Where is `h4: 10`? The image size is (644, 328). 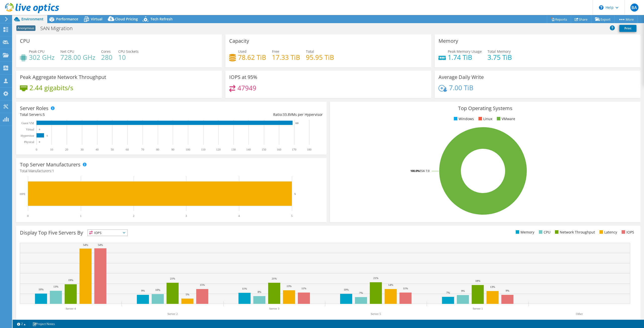
h4: 10 is located at coordinates (128, 57).